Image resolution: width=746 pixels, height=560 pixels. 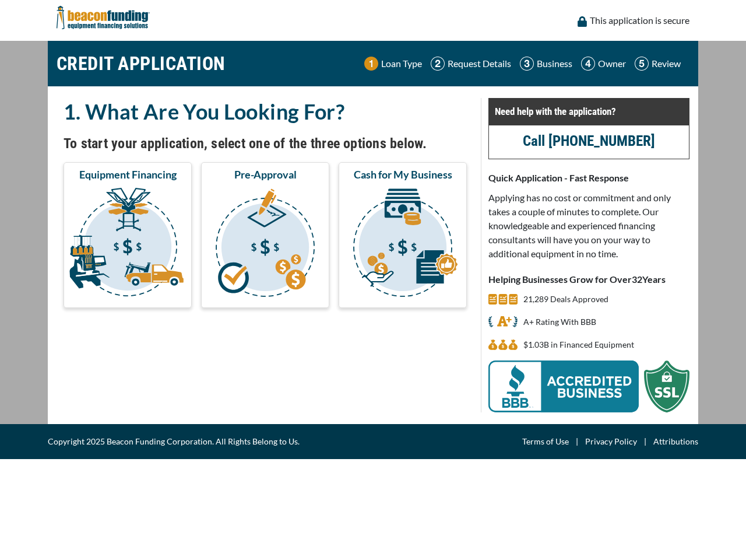 I want to click on p: Owner, so click(x=612, y=64).